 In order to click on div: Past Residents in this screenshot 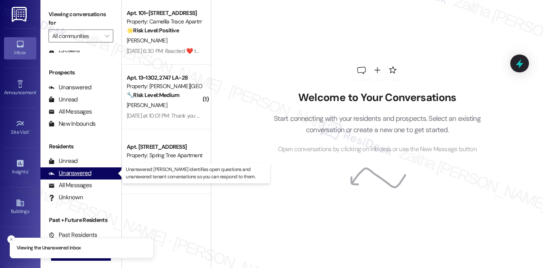, I will do `click(73, 235)`.